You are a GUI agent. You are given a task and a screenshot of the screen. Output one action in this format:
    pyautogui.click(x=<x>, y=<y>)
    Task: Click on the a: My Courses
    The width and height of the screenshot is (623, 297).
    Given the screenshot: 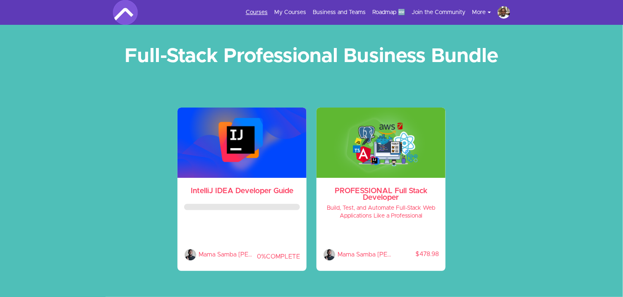 What is the action you would take?
    pyautogui.click(x=290, y=12)
    